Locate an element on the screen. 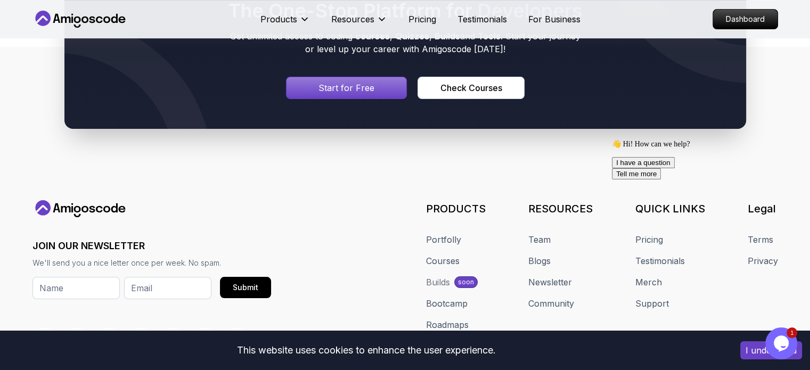  a: Community is located at coordinates (551, 303).